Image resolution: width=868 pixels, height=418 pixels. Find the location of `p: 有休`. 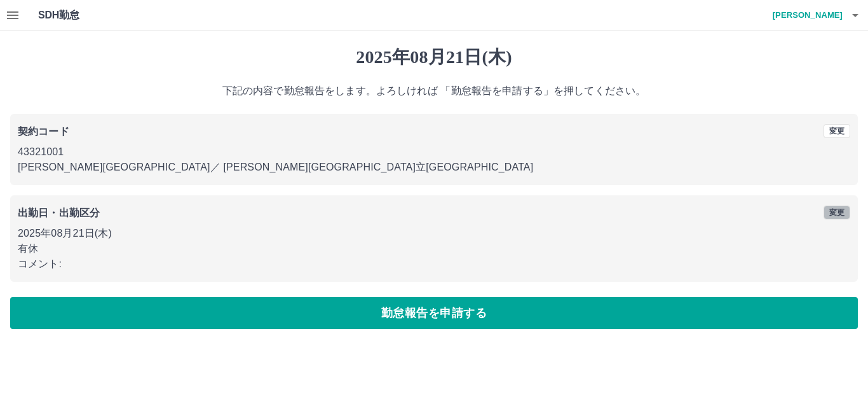

p: 有休 is located at coordinates (434, 249).